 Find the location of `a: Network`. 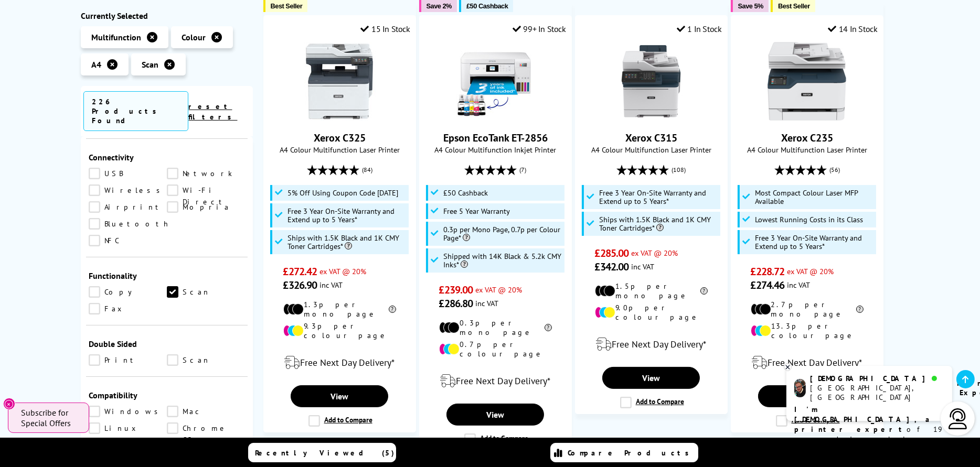

a: Network is located at coordinates (205, 174).